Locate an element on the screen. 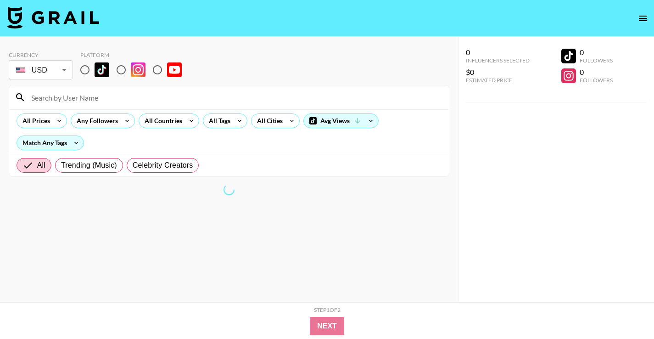  span: Refreshing bookers, clients, talent, talent... is located at coordinates (229, 190).